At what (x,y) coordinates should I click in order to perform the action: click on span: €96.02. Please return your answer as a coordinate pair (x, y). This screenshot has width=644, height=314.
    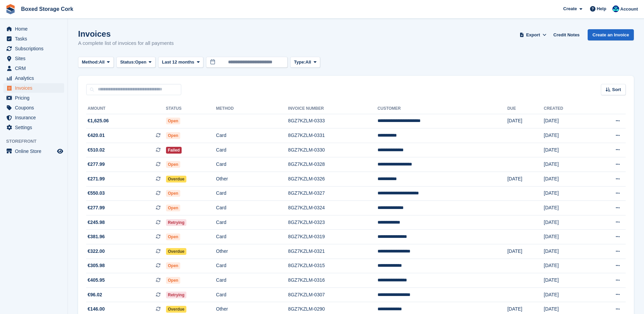
    Looking at the image, I should click on (95, 295).